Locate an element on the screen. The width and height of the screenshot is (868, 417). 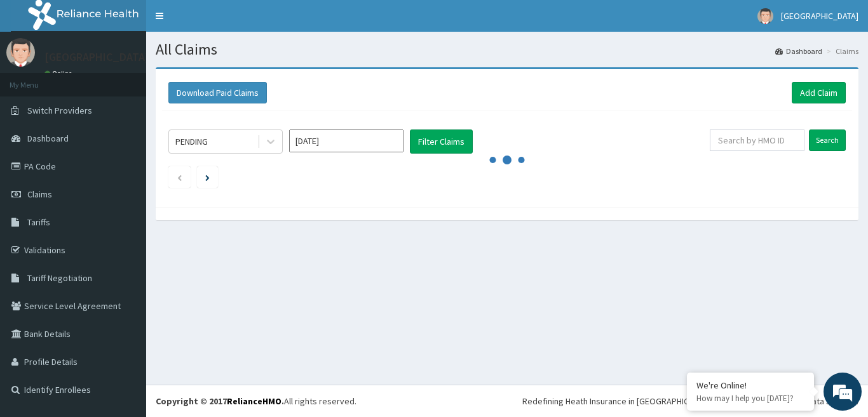
a: Add Claim is located at coordinates (819, 93).